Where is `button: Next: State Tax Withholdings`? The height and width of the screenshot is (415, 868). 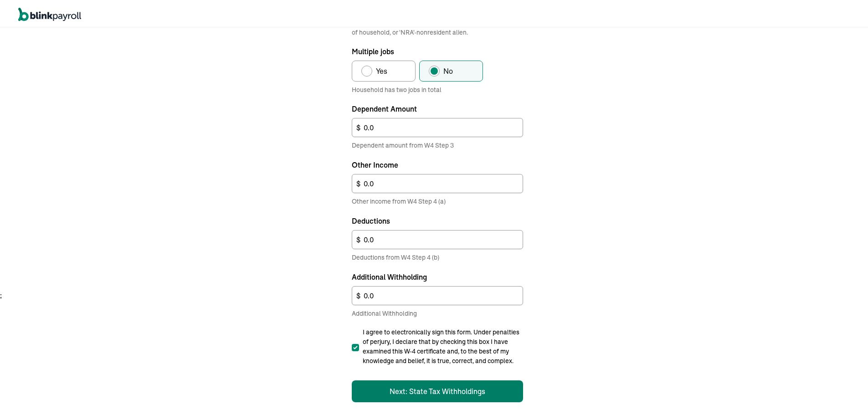 button: Next: State Tax Withholdings is located at coordinates (438, 390).